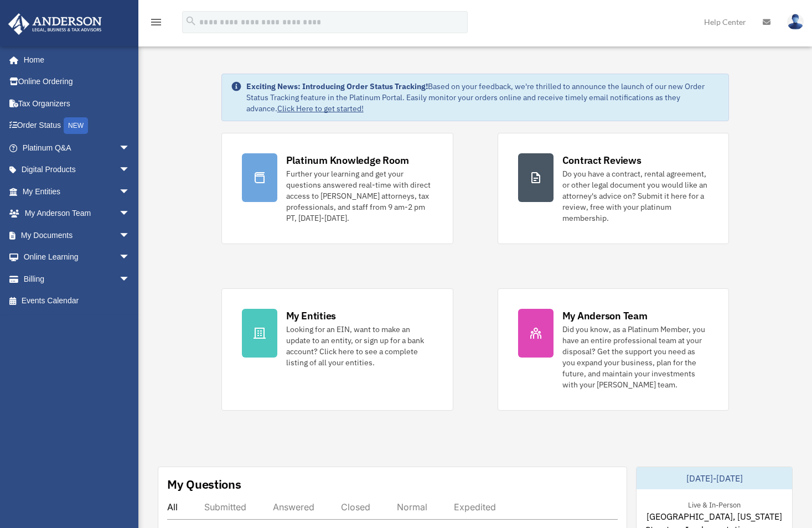 This screenshot has width=812, height=528. What do you see at coordinates (636, 357) in the screenshot?
I see `div: Did you know, as a Platinum Member, you have an entire professional team at your disposal? Get th...` at bounding box center [636, 357].